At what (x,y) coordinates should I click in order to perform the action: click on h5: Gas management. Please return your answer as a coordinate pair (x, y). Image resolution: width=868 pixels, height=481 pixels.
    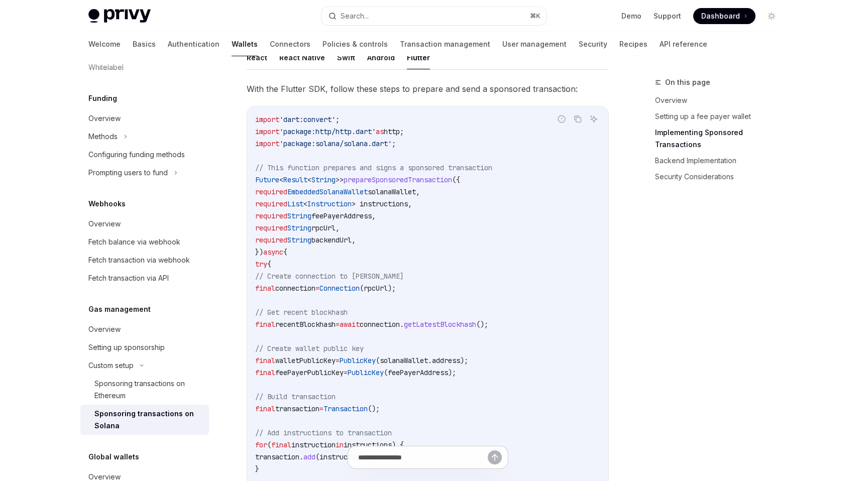
    Looking at the image, I should click on (120, 310).